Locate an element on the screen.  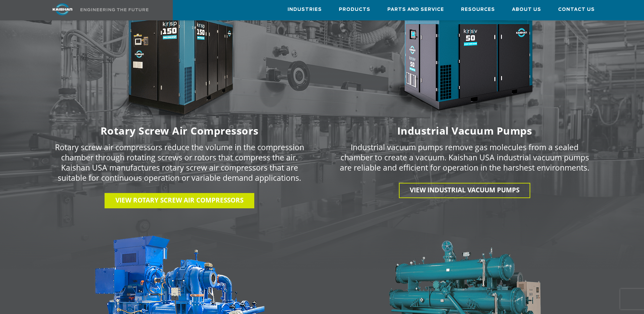
a: Industries is located at coordinates (305, 9).